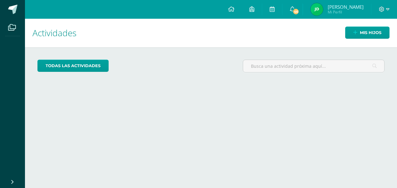 This screenshot has width=397, height=188. I want to click on span: Mis hijos, so click(370, 32).